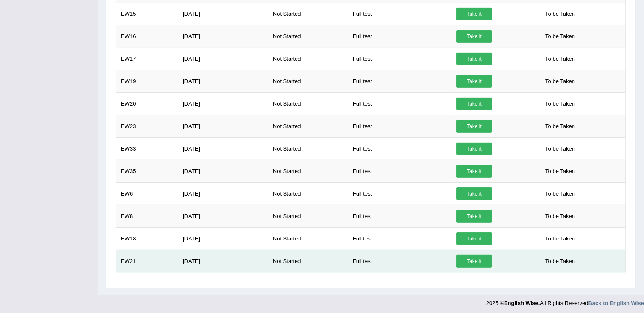 The height and width of the screenshot is (313, 644). Describe the element at coordinates (147, 36) in the screenshot. I see `td: EW16` at that location.